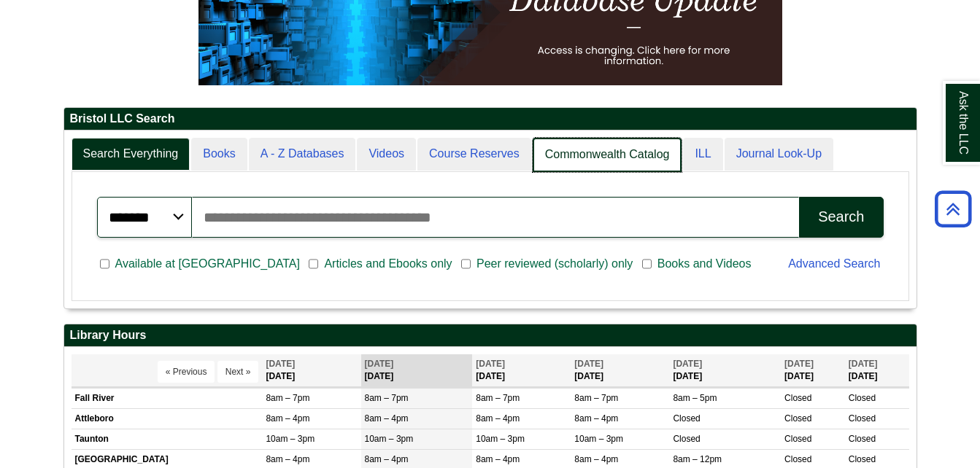 The height and width of the screenshot is (468, 980). Describe the element at coordinates (647, 264) in the screenshot. I see `input: Books and Videos` at that location.